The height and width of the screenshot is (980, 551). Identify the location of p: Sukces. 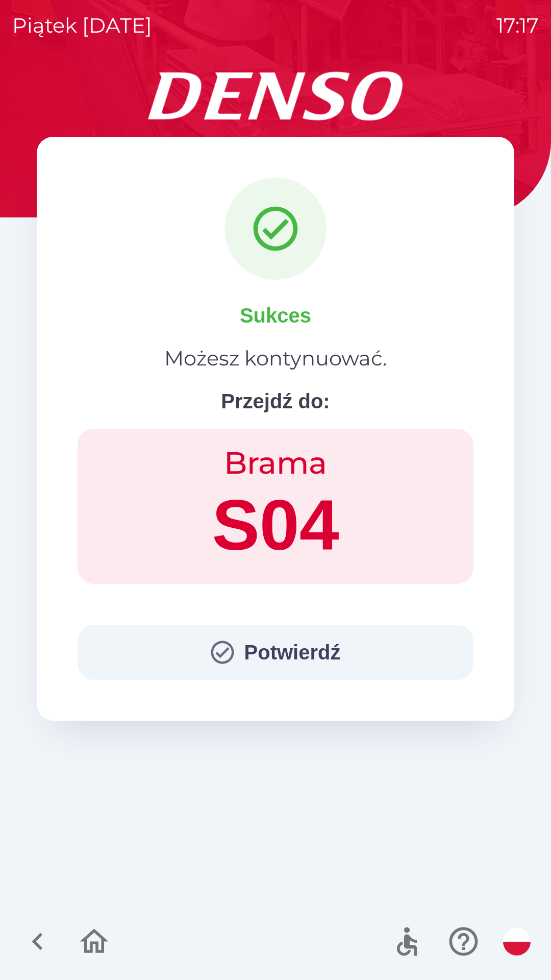
(276, 316).